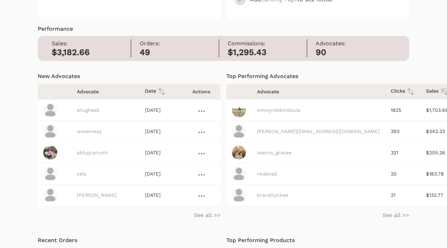  What do you see at coordinates (267, 44) in the screenshot?
I see `p: Commissions:` at bounding box center [267, 44].